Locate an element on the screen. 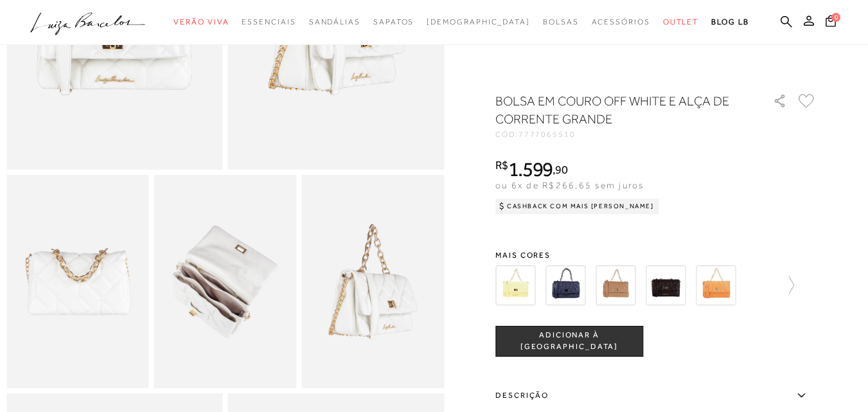 The width and height of the screenshot is (868, 412). i: R$ is located at coordinates (502, 165).